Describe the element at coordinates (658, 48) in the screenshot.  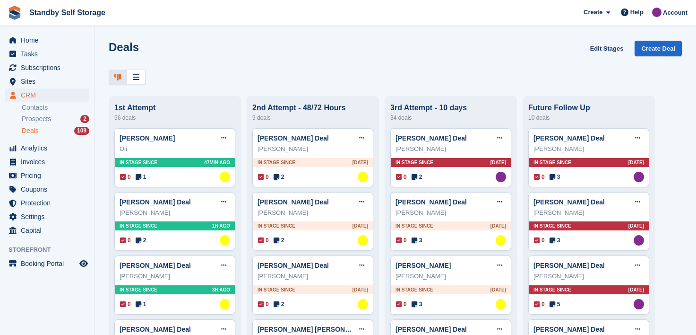
I see `a: Create Deal` at that location.